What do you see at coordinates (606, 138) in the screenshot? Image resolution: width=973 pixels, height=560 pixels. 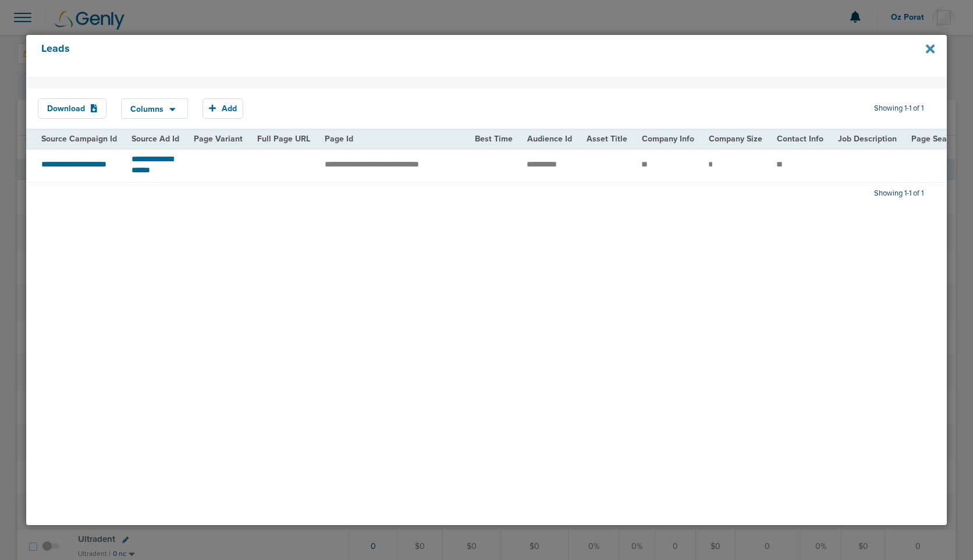 I see `th: Asset Title` at bounding box center [606, 138].